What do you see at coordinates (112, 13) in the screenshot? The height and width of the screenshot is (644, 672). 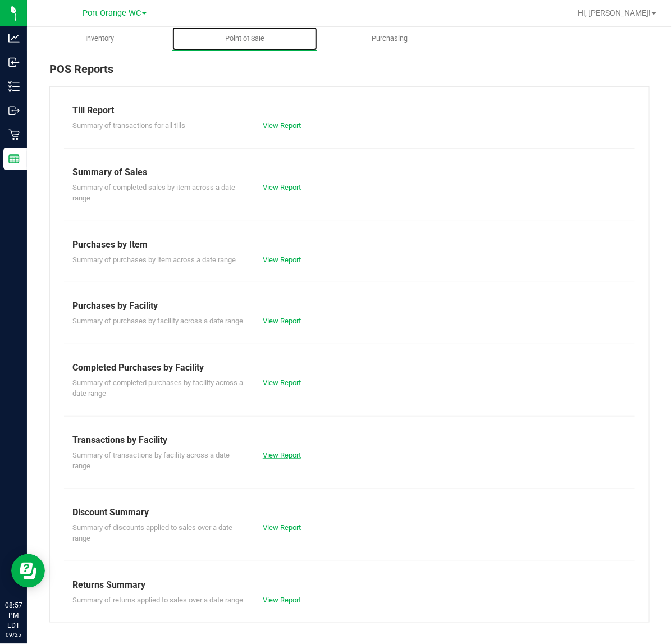 I see `span: Port Orange WC` at bounding box center [112, 13].